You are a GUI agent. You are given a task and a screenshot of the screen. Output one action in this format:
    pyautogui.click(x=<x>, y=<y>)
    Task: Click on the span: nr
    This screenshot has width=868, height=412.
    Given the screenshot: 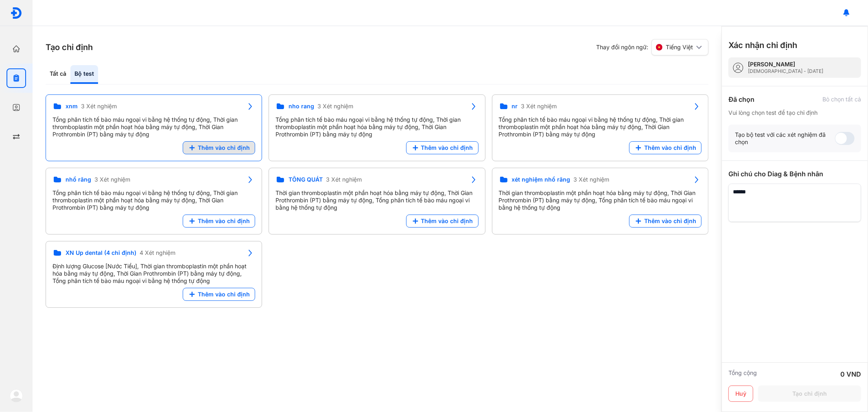 What is the action you would take?
    pyautogui.click(x=515, y=106)
    